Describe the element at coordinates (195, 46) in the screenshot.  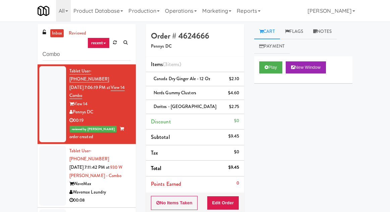
I see `h5: Pennys DC` at that location.